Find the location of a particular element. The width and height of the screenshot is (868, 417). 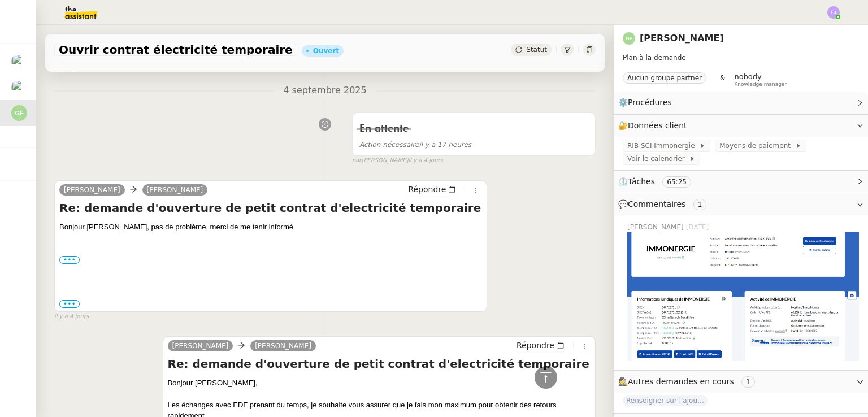

span: En attente is located at coordinates (384, 129).